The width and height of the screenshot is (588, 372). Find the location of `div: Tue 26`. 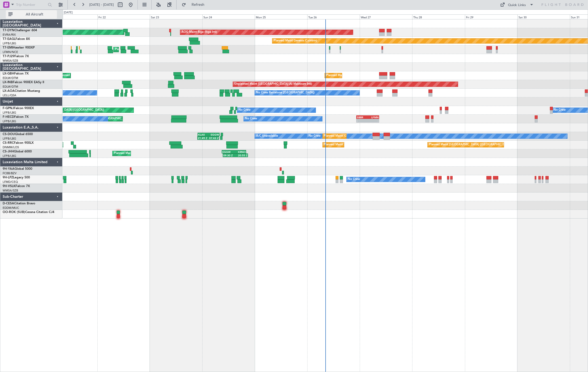

div: Tue 26 is located at coordinates (334, 17).